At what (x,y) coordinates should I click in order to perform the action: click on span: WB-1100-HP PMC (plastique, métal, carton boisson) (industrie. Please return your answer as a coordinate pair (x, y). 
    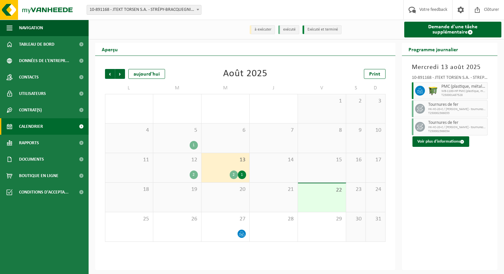
    Looking at the image, I should click on (464, 91).